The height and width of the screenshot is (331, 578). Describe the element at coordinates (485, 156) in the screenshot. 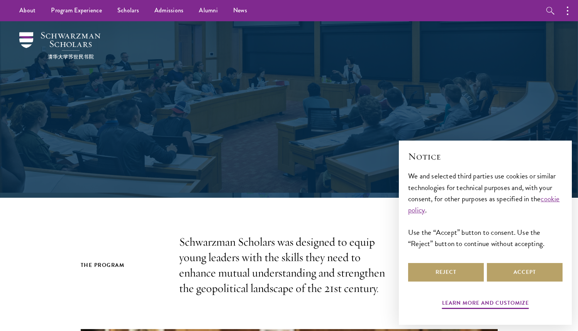

I see `h2: Notice` at that location.